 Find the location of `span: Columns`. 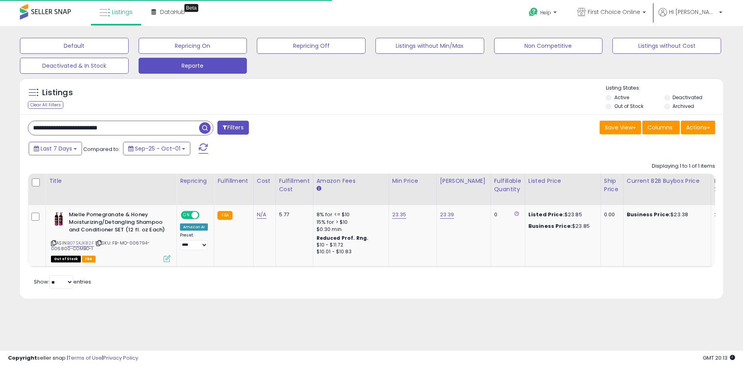

span: Columns is located at coordinates (660, 127).